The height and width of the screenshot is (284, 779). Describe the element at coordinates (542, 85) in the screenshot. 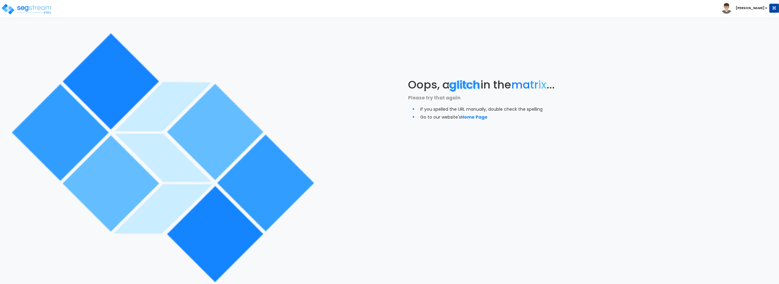

I see `span: ix` at that location.